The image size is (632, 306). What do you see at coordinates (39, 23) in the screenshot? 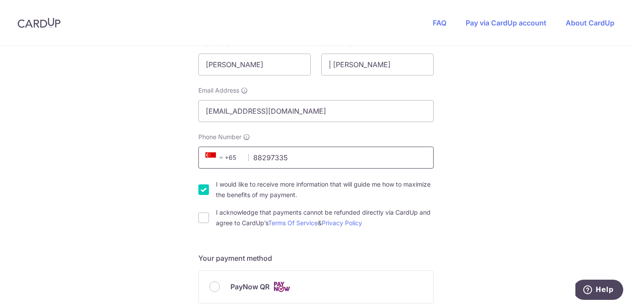
I see `img: CardUp` at bounding box center [39, 23].